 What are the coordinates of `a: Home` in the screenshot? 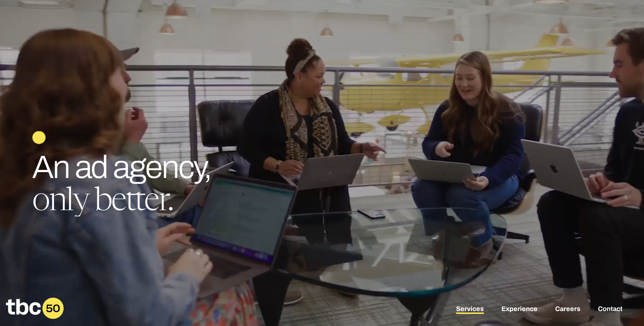 It's located at (35, 318).